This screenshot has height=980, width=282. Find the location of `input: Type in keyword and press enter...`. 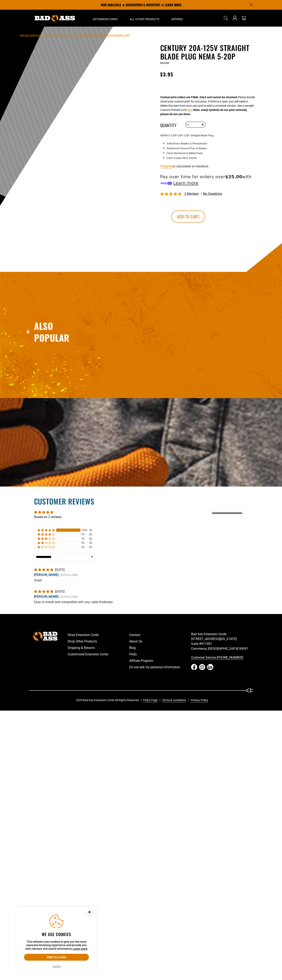

input: Type in keyword and press enter... is located at coordinates (227, 513).